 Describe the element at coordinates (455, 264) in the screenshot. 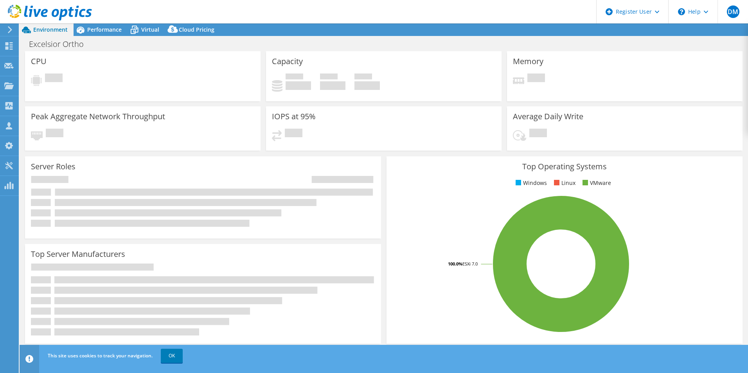

I see `tspan: 100.0%` at that location.